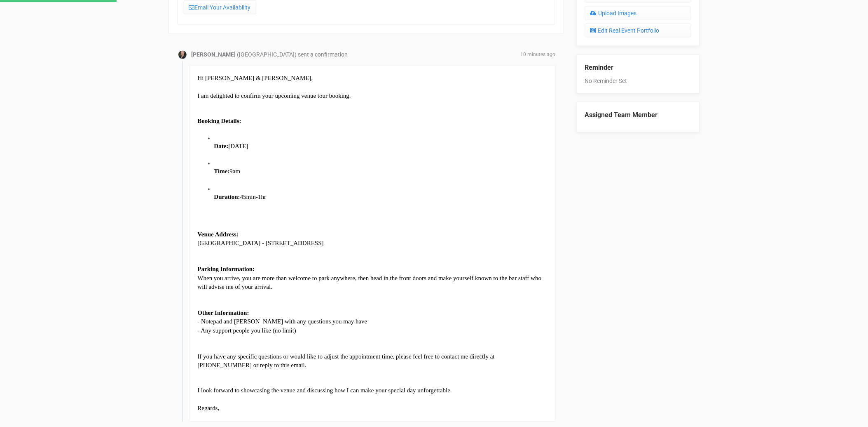  I want to click on strong: Booking Details:, so click(220, 121).